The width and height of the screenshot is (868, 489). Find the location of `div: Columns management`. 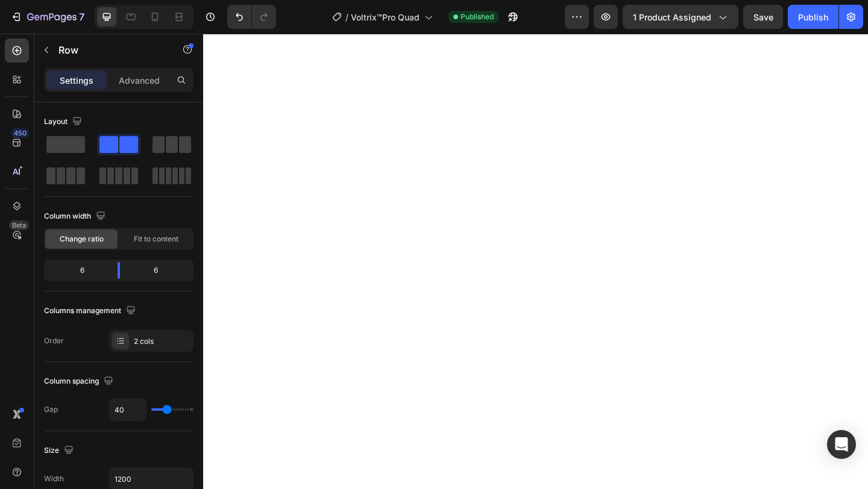

div: Columns management is located at coordinates (91, 311).